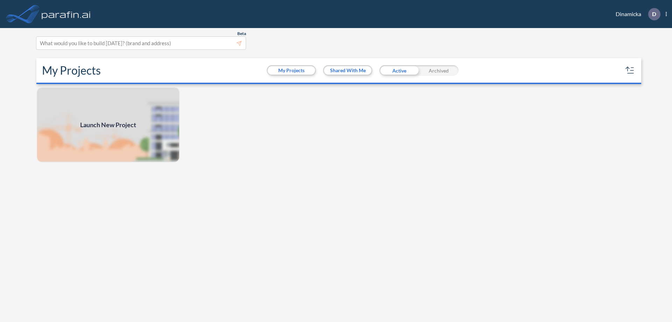 The height and width of the screenshot is (322, 672). Describe the element at coordinates (347, 70) in the screenshot. I see `button: Shared With Me` at that location.